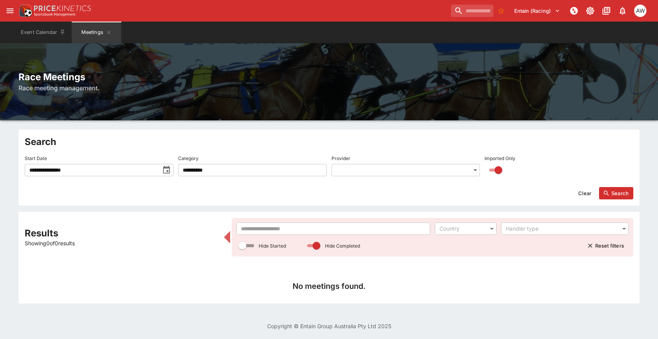 The height and width of the screenshot is (339, 658). I want to click on div: Country, so click(462, 228).